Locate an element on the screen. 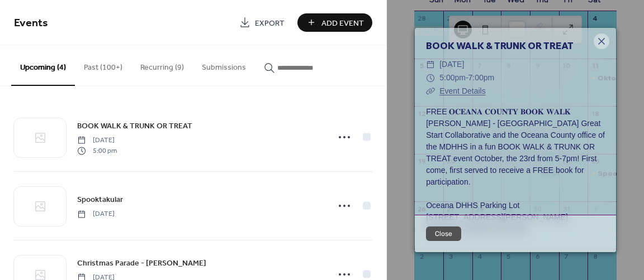  a: Export is located at coordinates (262, 22).